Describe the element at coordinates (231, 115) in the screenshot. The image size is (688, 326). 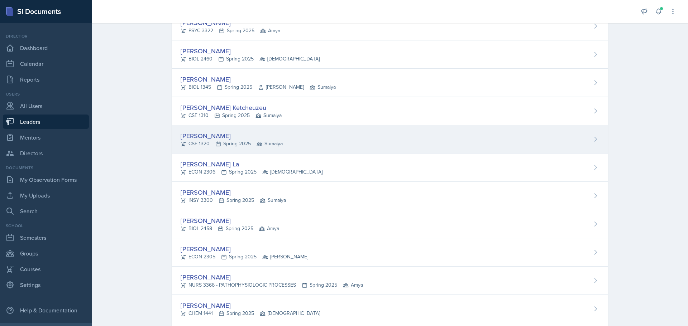
I see `div: CSE 1310 Spring 2025` at that location.